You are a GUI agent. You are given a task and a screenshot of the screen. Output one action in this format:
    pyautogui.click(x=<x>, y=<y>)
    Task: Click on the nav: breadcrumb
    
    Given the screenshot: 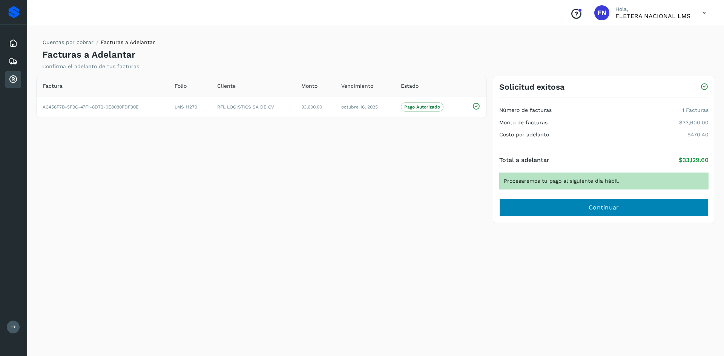 What is the action you would take?
    pyautogui.click(x=98, y=44)
    